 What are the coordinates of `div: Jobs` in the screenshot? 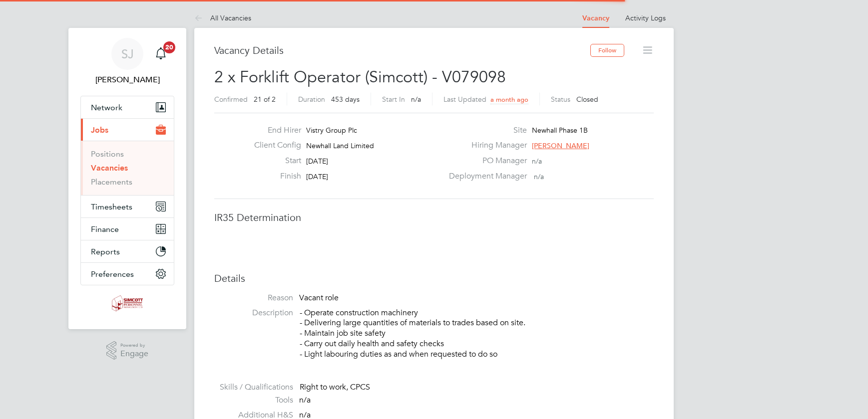 It's located at (127, 167).